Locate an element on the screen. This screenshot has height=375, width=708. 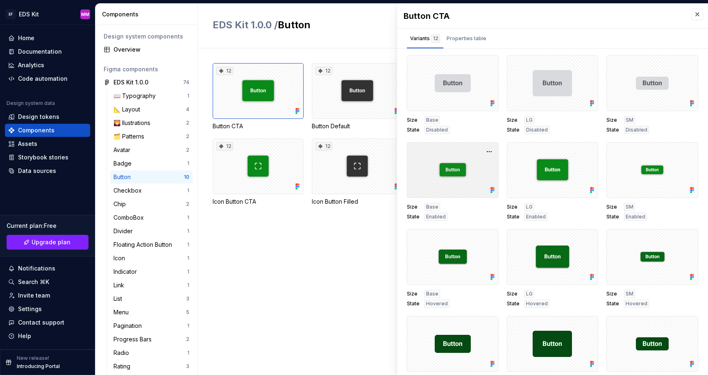
a: Invite team is located at coordinates (48, 295).